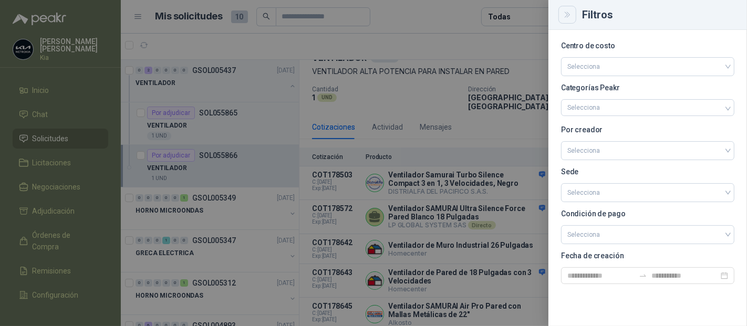 This screenshot has width=747, height=326. What do you see at coordinates (643, 276) in the screenshot?
I see `span: swap-right` at bounding box center [643, 276].